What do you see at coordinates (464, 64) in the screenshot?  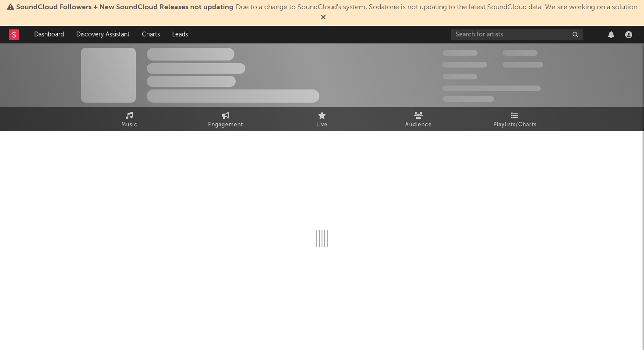 I see `span: 50,000,000` at bounding box center [464, 64].